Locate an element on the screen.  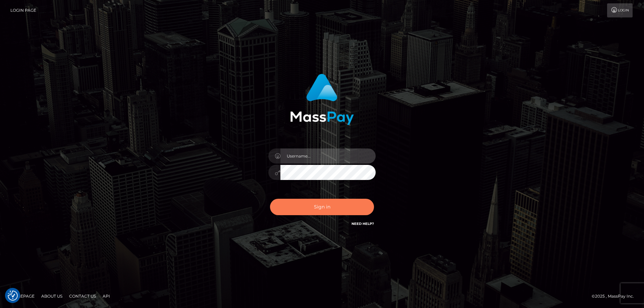
img: Revisit consent button is located at coordinates (13, 296).